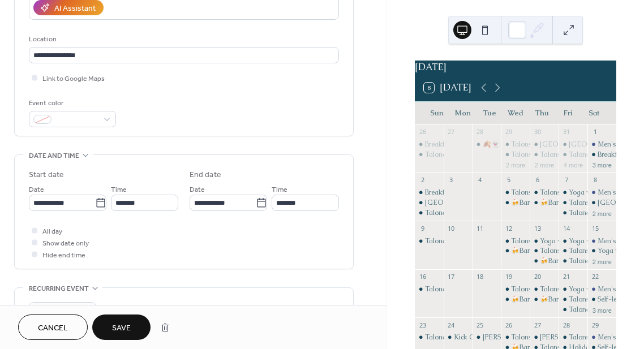 Image resolution: width=644 pixels, height=349 pixels. I want to click on a: Cancel, so click(53, 327).